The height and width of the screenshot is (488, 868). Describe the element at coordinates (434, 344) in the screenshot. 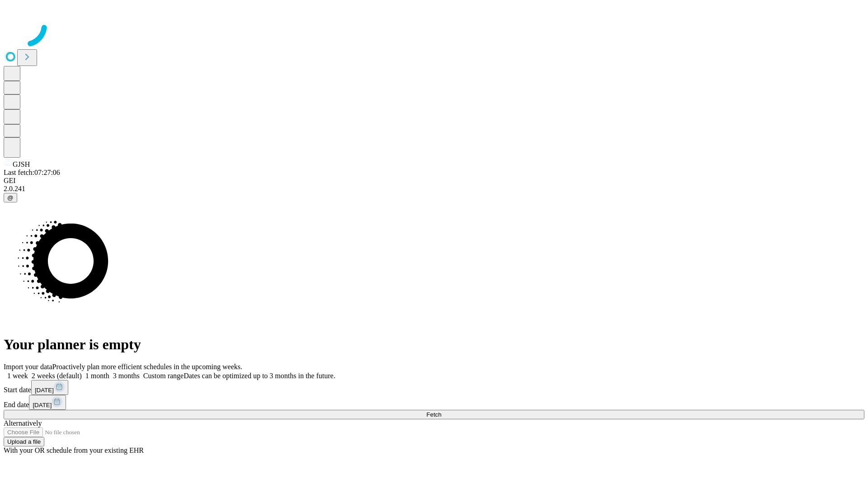

I see `h1: Your planner is empty` at that location.